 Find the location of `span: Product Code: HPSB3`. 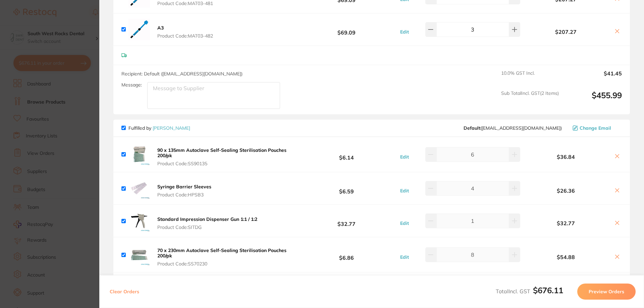

span: Product Code: HPSB3 is located at coordinates (184, 195).